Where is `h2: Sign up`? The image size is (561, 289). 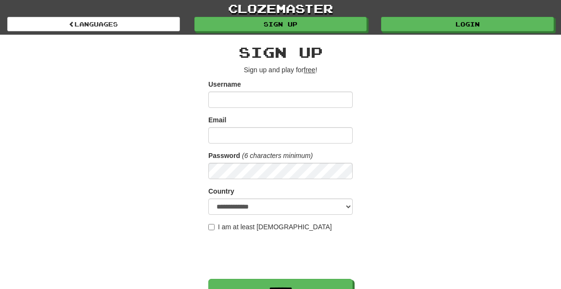 h2: Sign up is located at coordinates (280, 52).